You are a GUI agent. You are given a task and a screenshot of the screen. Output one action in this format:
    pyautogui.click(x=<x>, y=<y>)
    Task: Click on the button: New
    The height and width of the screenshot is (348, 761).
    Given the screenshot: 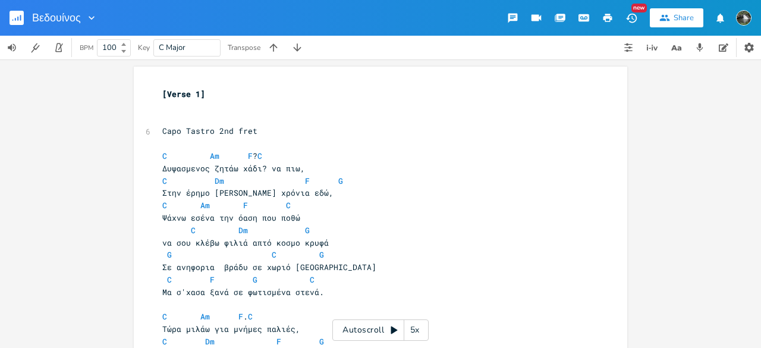 What is the action you would take?
    pyautogui.click(x=632, y=18)
    